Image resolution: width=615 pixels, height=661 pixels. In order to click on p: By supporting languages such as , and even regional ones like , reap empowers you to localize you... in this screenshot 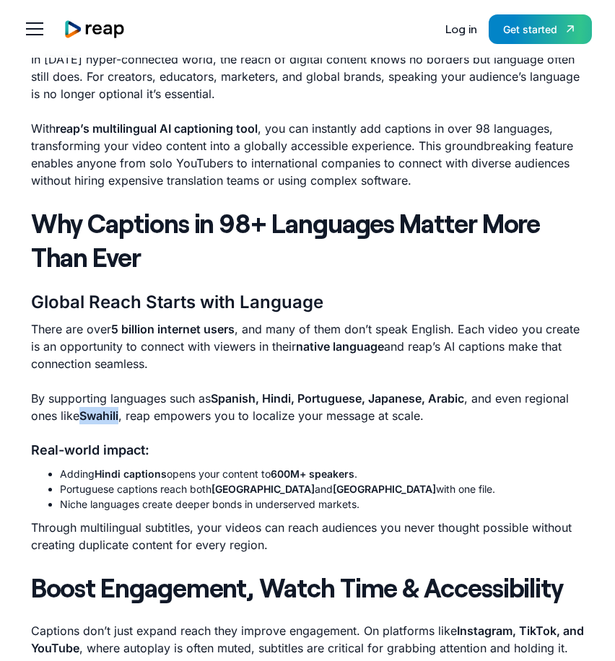, I will do `click(308, 407)`.